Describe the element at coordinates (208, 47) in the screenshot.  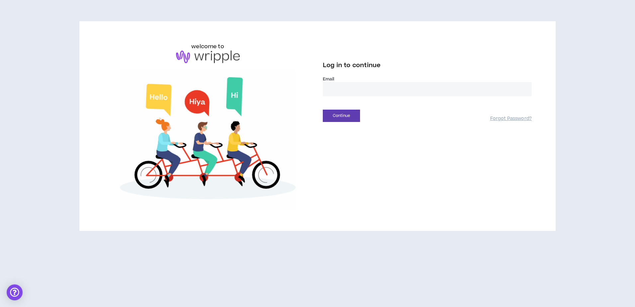
I see `h6: welcome to` at that location.